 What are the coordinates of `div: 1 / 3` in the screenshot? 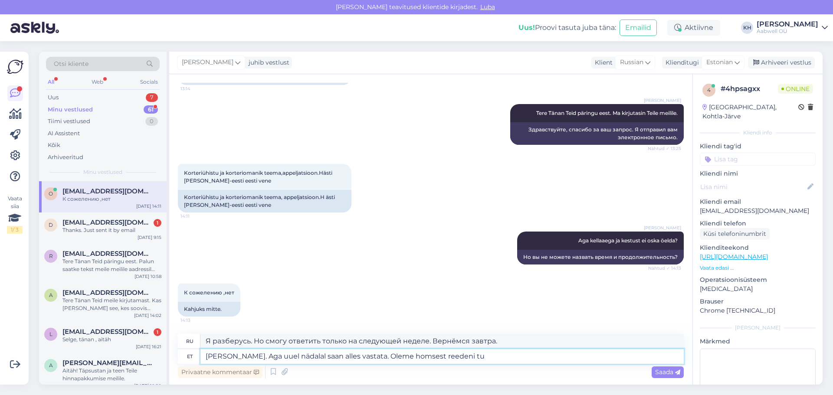 It's located at (15, 230).